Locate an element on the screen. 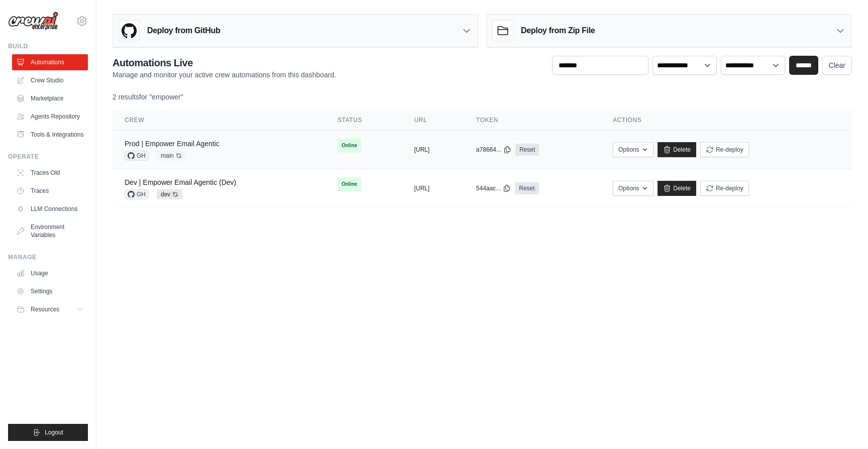  img: GitHub Logo is located at coordinates (129, 30).